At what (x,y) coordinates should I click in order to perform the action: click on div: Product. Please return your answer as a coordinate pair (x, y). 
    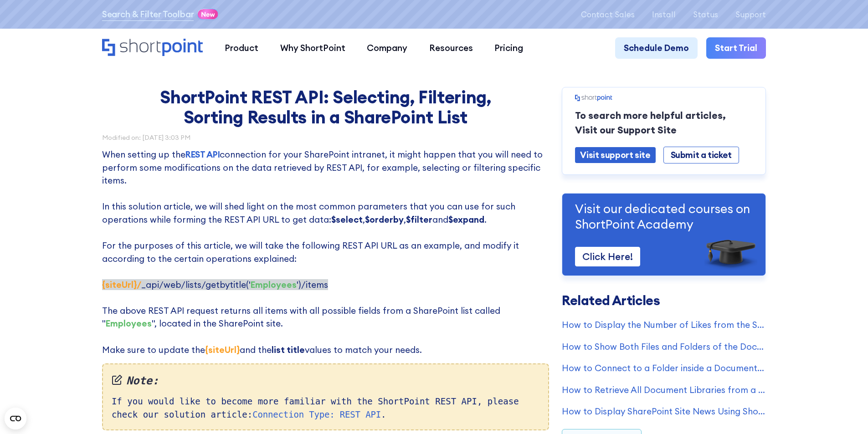
    Looking at the image, I should click on (241, 48).